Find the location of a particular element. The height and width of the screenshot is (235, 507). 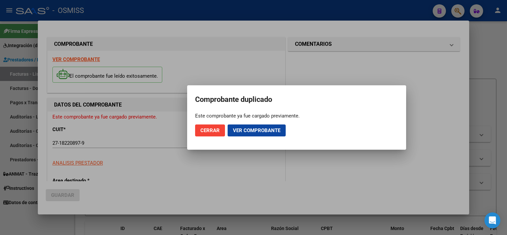

div: Open Intercom Messenger is located at coordinates (492, 220).